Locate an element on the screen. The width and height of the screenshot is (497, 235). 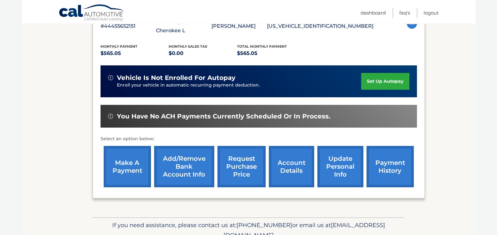
span: vehicle is not enrolled for autopay is located at coordinates (176, 78).